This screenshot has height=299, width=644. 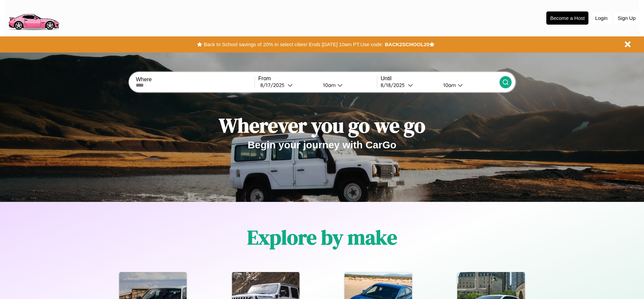 I want to click on b: BACK2SCHOOL20, so click(x=407, y=44).